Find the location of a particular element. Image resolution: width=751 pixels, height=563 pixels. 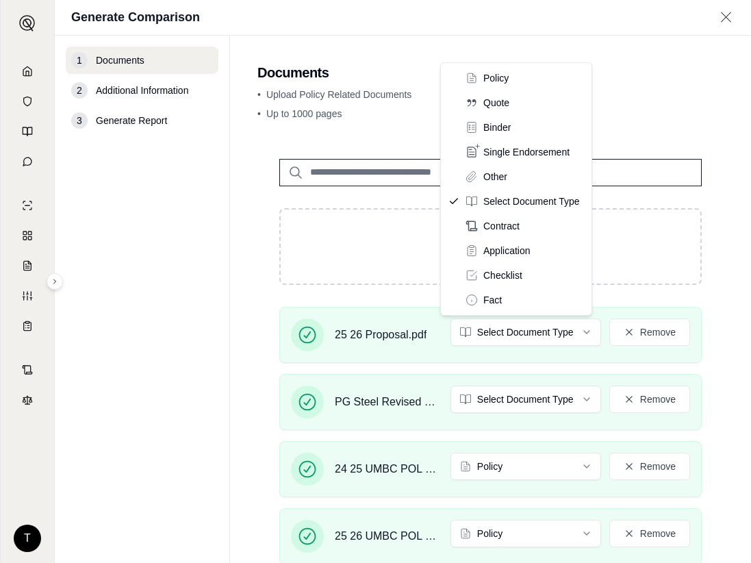

span: Application is located at coordinates (506, 251).